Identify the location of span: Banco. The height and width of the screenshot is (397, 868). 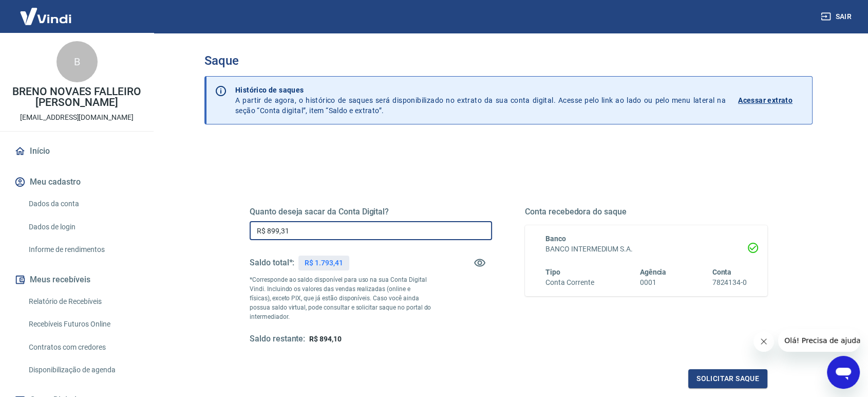
(556, 239).